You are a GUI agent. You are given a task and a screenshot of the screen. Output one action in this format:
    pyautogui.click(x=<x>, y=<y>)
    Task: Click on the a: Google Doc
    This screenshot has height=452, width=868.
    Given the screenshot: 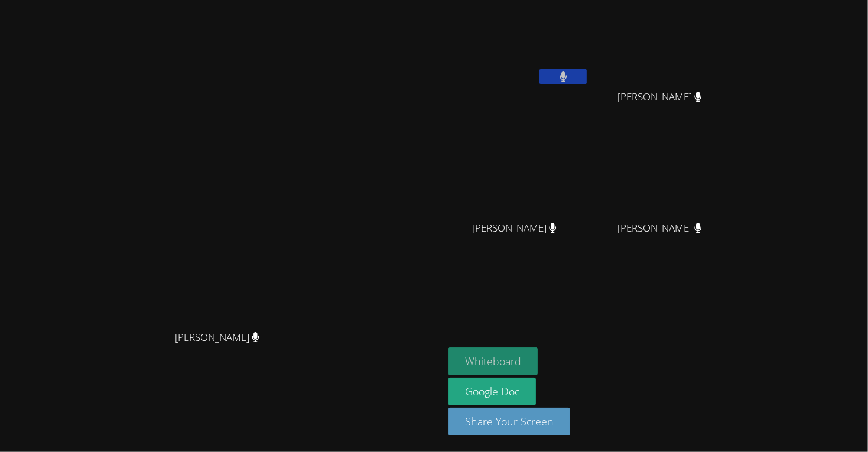 What is the action you would take?
    pyautogui.click(x=492, y=391)
    